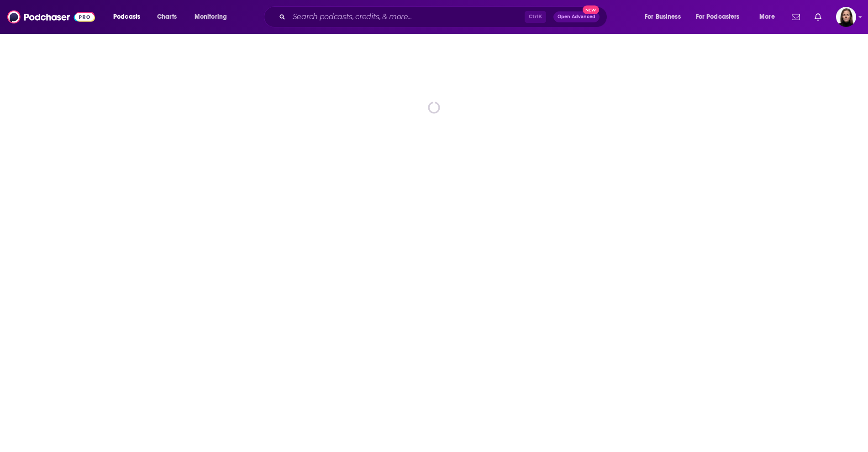 The height and width of the screenshot is (452, 868). What do you see at coordinates (846, 17) in the screenshot?
I see `img: User Profile` at bounding box center [846, 17].